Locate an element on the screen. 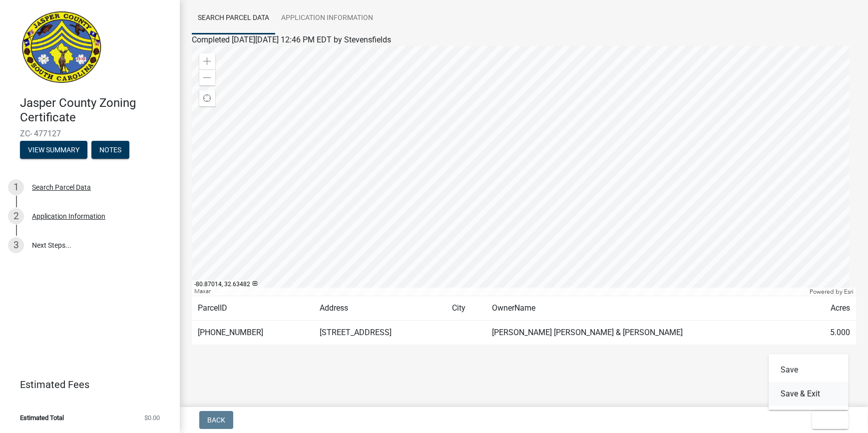 The image size is (868, 433). div: 2 is located at coordinates (16, 216).